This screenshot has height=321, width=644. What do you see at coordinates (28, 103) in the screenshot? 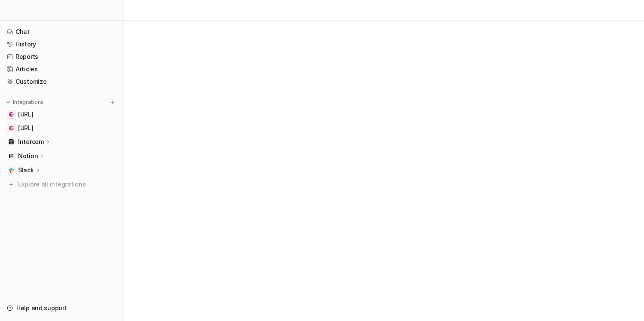
I see `p: Integrations` at bounding box center [28, 103].